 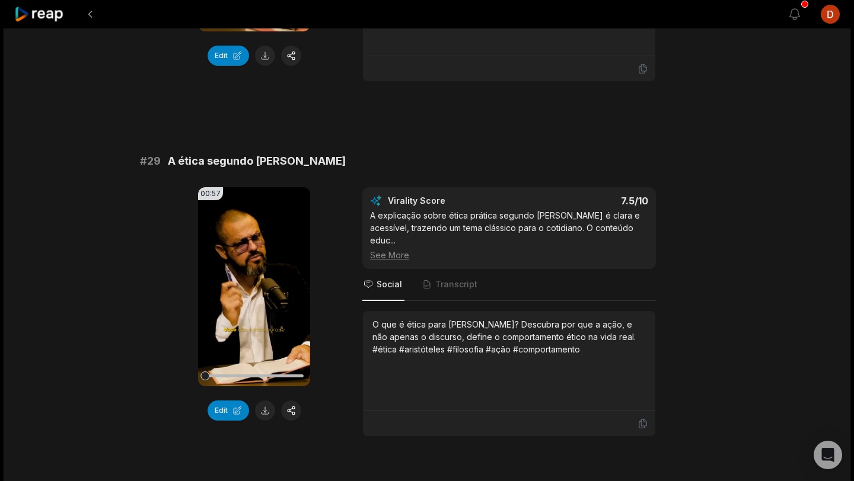 What do you see at coordinates (509, 255) in the screenshot?
I see `div: See More` at bounding box center [509, 255].